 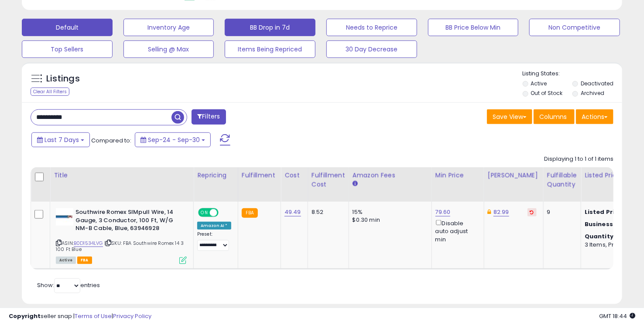 I want to click on h5: Listings, so click(x=63, y=79).